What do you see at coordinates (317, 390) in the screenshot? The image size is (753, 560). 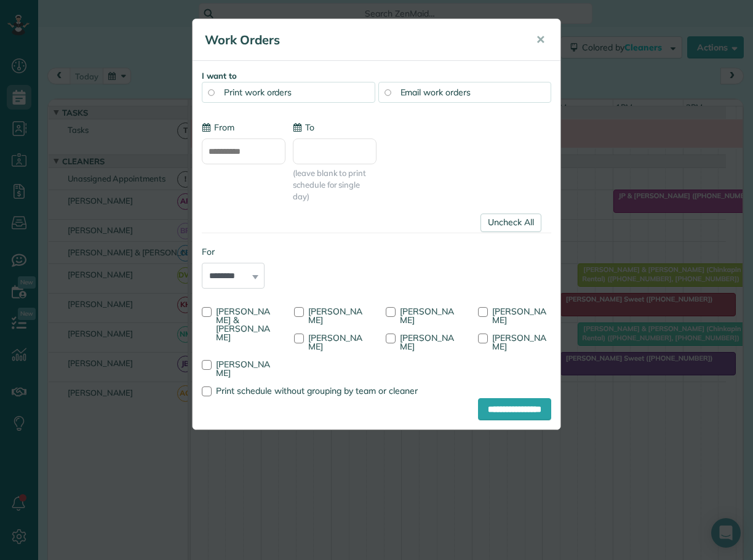 I see `span: Print schedule without grouping by team or cleaner` at bounding box center [317, 390].